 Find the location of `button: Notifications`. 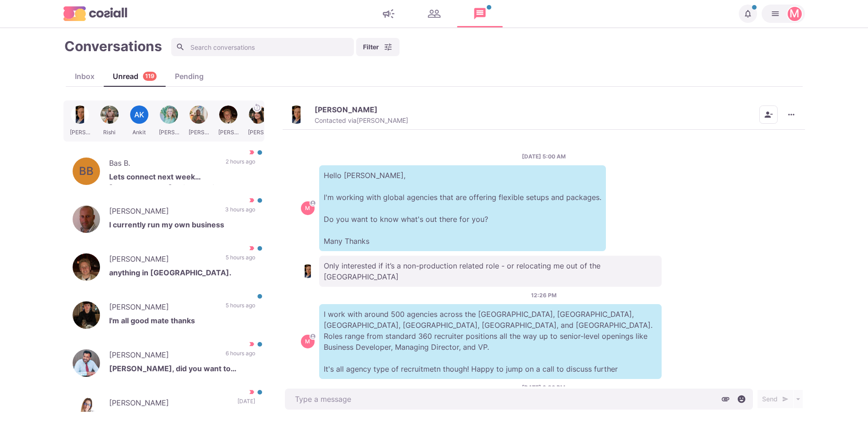

button: Notifications is located at coordinates (748, 13).